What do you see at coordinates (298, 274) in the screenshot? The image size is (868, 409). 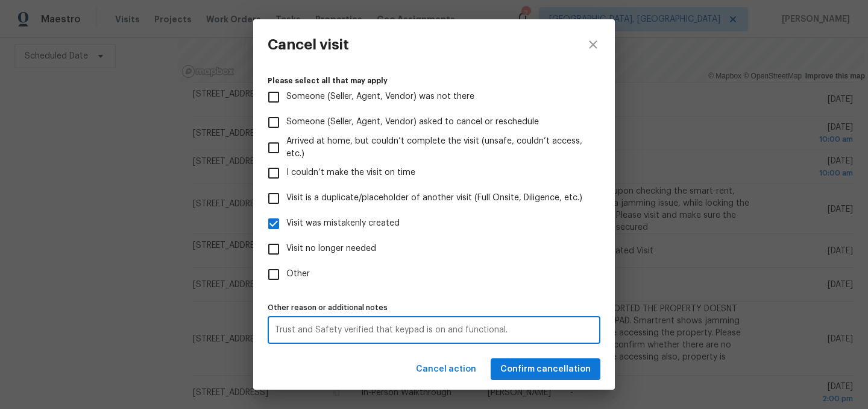 I see `span: Other` at bounding box center [298, 274].